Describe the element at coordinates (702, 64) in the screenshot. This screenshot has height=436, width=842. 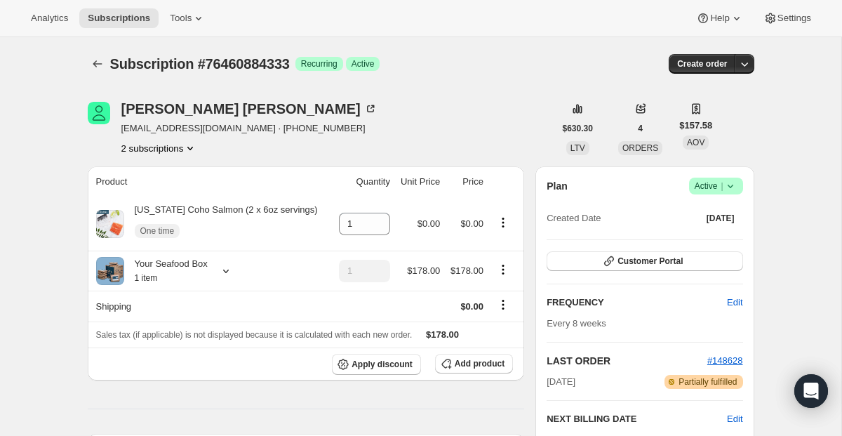
I see `span: Create order` at that location.